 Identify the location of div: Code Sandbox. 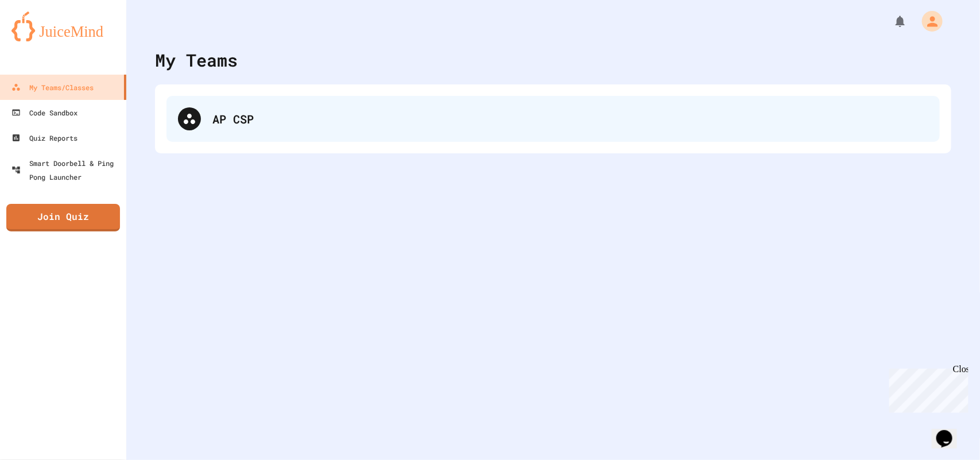
(44, 113).